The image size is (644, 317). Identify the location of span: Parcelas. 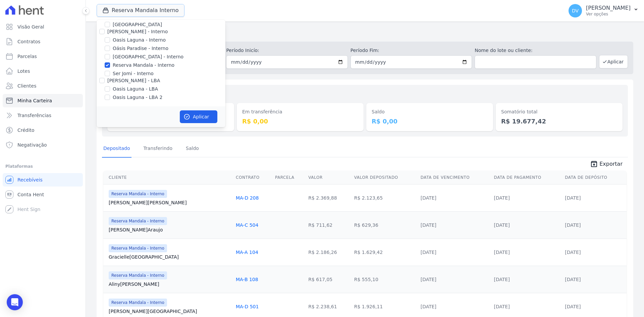
(27, 56).